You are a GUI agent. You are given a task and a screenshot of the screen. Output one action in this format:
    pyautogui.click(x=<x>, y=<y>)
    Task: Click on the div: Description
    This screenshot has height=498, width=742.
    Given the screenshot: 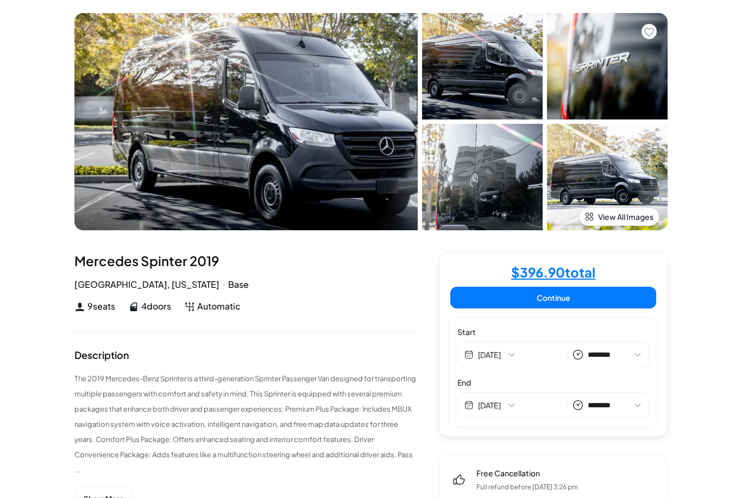 What is the action you would take?
    pyautogui.click(x=102, y=355)
    